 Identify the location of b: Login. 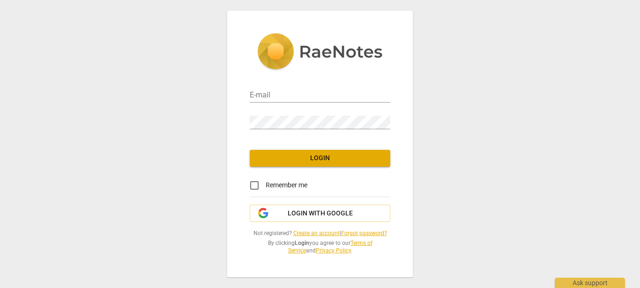
(302, 243).